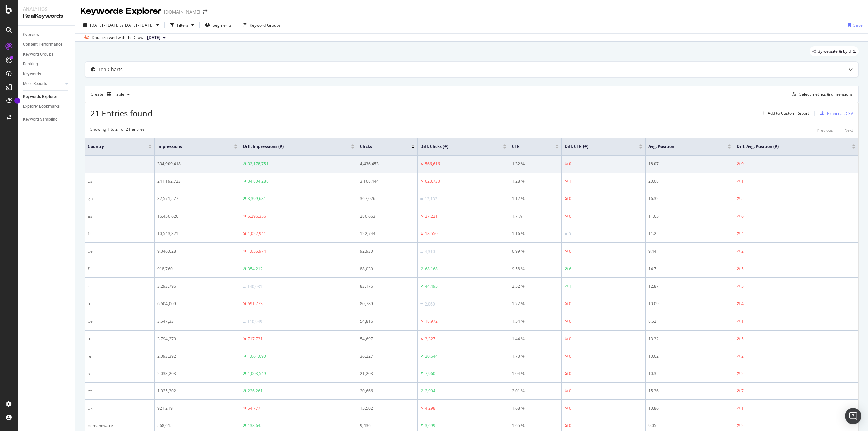 The height and width of the screenshot is (431, 868). Describe the element at coordinates (197, 286) in the screenshot. I see `div: 3,293,796` at that location.